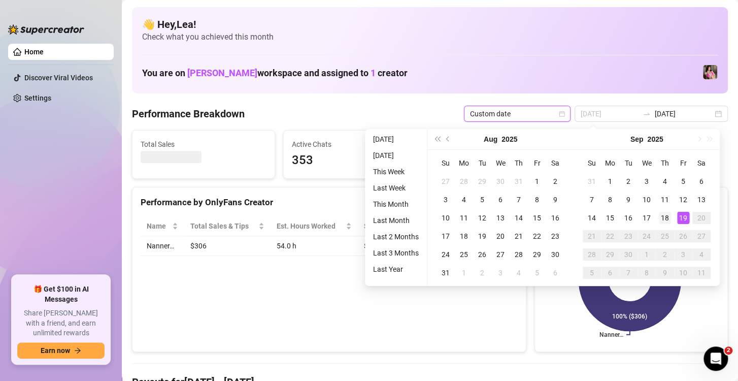 The image size is (738, 381). Describe the element at coordinates (592, 181) in the screenshot. I see `div: 31` at that location.